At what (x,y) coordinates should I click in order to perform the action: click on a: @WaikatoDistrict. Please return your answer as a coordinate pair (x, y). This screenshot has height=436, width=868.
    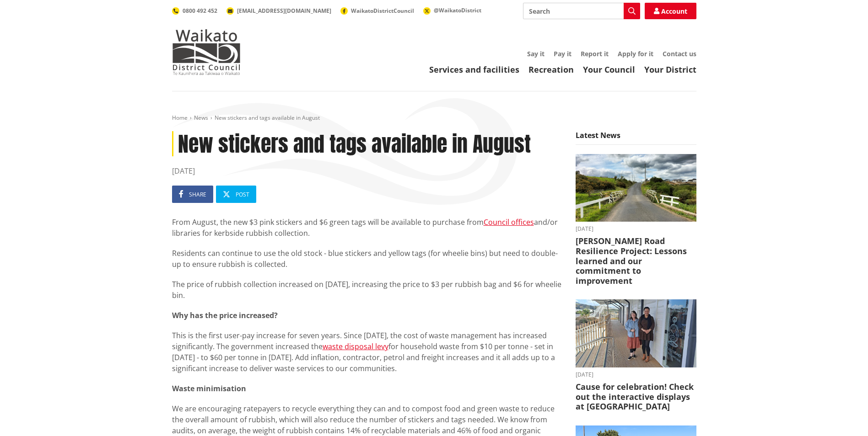
    Looking at the image, I should click on (452, 10).